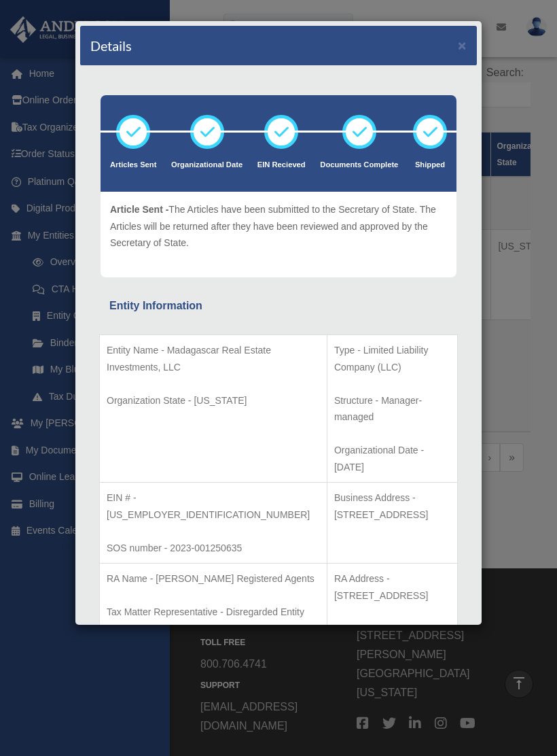  What do you see at coordinates (213, 612) in the screenshot?
I see `p: Tax Matter Representative - Disregarded Entity` at bounding box center [213, 612].